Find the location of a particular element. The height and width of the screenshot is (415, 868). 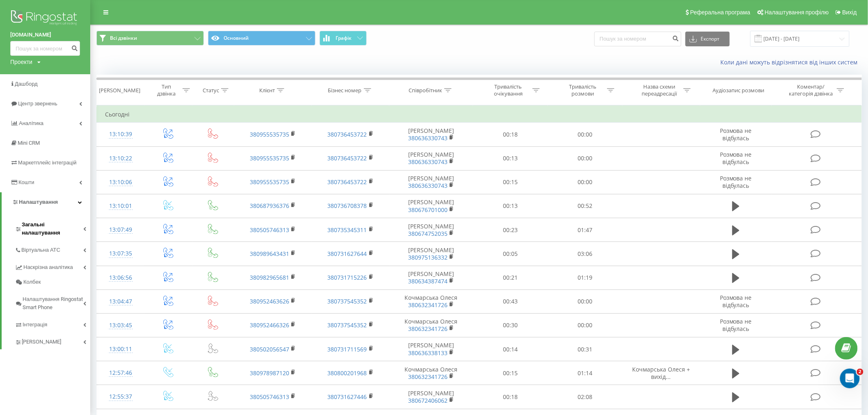

td: 03:06 is located at coordinates (585, 254).